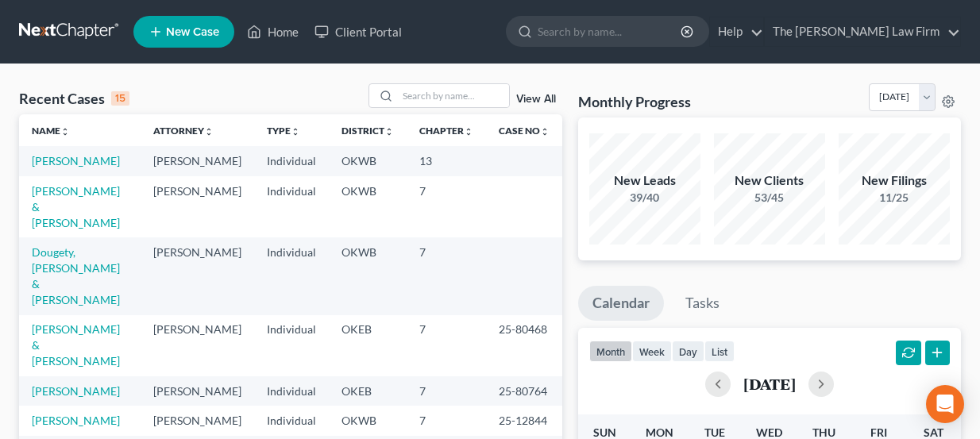 The image size is (980, 439). Describe the element at coordinates (524, 390) in the screenshot. I see `td: 25-80764` at that location.